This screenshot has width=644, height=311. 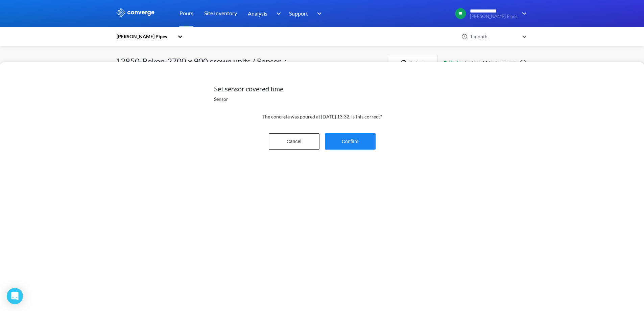 What do you see at coordinates (294, 142) in the screenshot?
I see `button: Cancel` at bounding box center [294, 142].